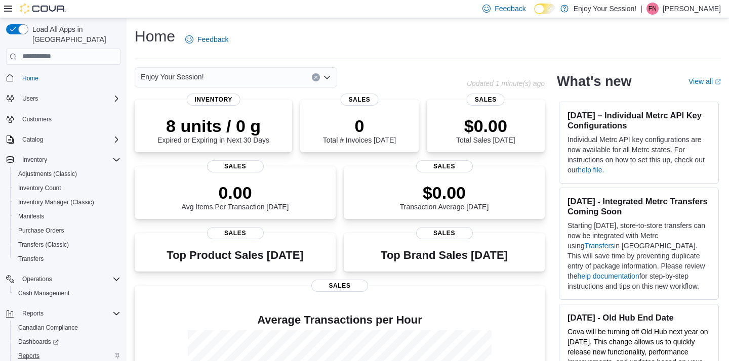 This screenshot has width=729, height=361. What do you see at coordinates (605, 9) in the screenshot?
I see `p: Enjoy Your Session!` at bounding box center [605, 9].